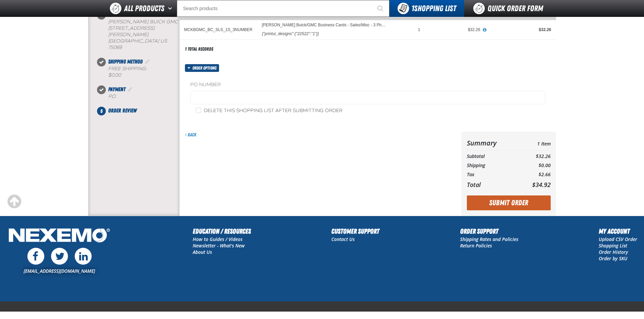  Describe the element at coordinates (508, 203) in the screenshot. I see `button: Submit Order` at that location.